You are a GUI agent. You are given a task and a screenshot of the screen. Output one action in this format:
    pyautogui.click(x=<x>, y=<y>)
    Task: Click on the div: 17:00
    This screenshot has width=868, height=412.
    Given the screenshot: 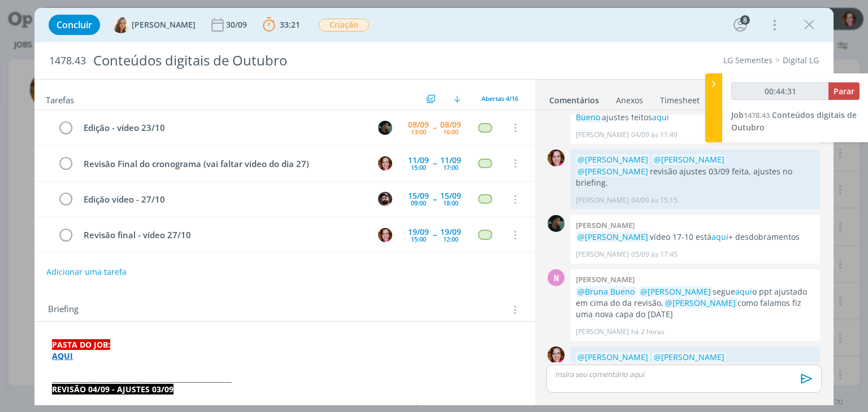 What is the action you would take?
    pyautogui.click(x=450, y=167)
    